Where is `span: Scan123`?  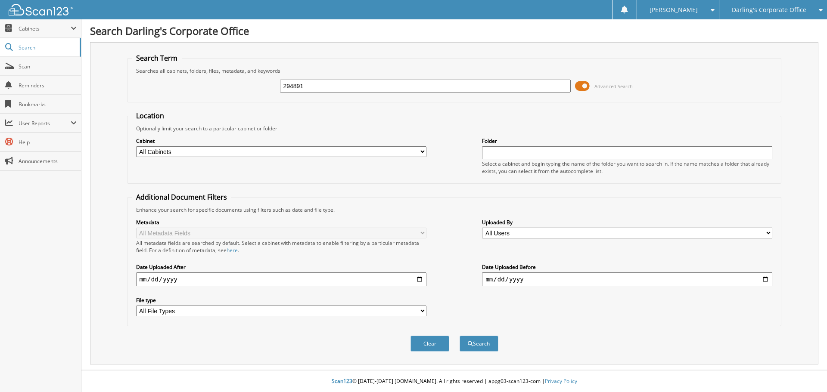
span: Scan123 is located at coordinates (342, 381).